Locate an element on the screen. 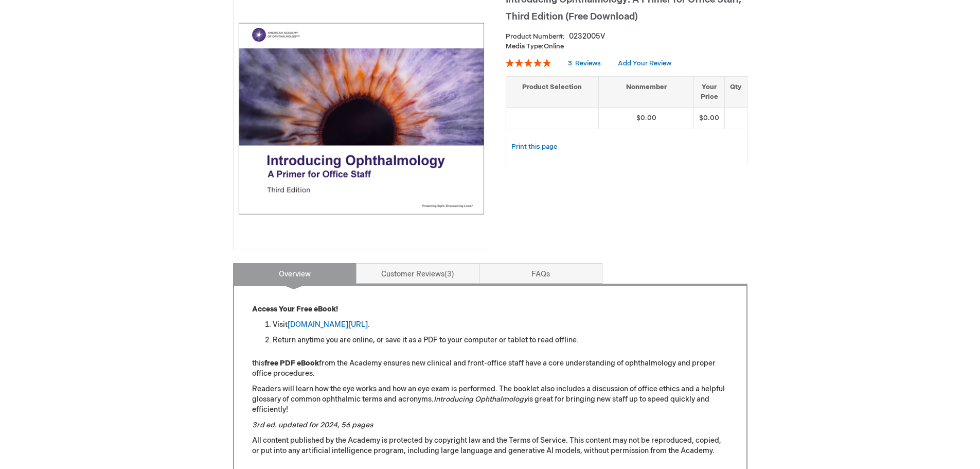  strong: free PDF eBook is located at coordinates (291, 363).